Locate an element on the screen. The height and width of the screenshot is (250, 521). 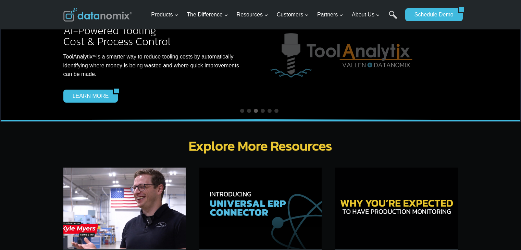
a: Terms is located at coordinates (82, 155).